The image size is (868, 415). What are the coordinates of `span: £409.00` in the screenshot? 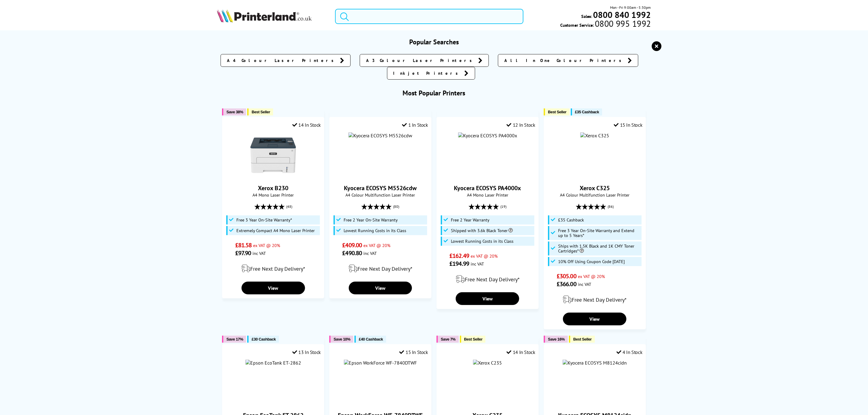 It's located at (352, 245).